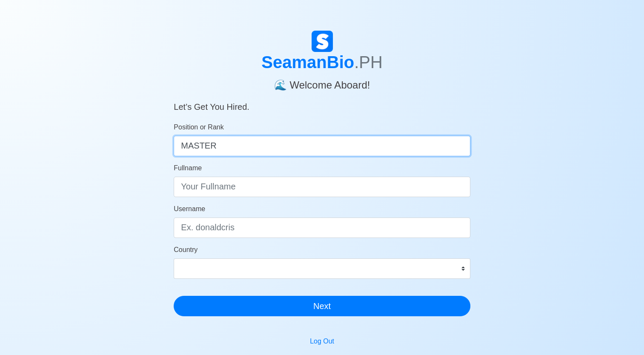  I want to click on input: Your Fullname, so click(322, 187).